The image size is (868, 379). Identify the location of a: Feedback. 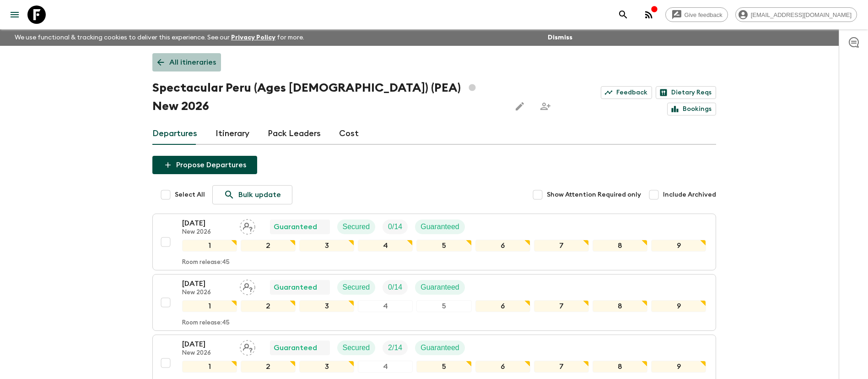
(626, 93).